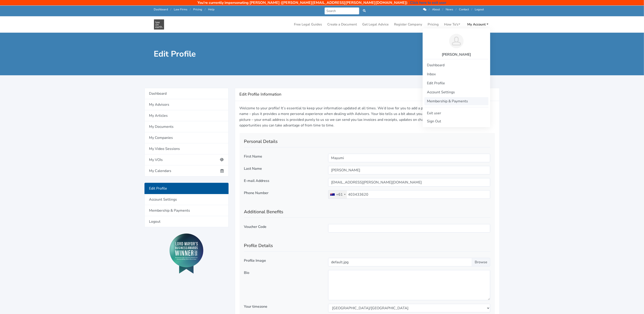 The height and width of the screenshot is (314, 644). Describe the element at coordinates (186, 171) in the screenshot. I see `a: My Calendars` at that location.